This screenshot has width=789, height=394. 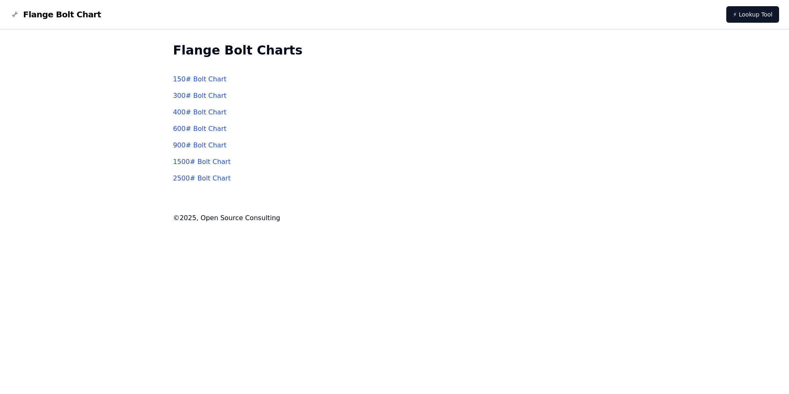 What do you see at coordinates (394, 218) in the screenshot?
I see `footer: © 2025 , Open Source Consulting` at bounding box center [394, 218].